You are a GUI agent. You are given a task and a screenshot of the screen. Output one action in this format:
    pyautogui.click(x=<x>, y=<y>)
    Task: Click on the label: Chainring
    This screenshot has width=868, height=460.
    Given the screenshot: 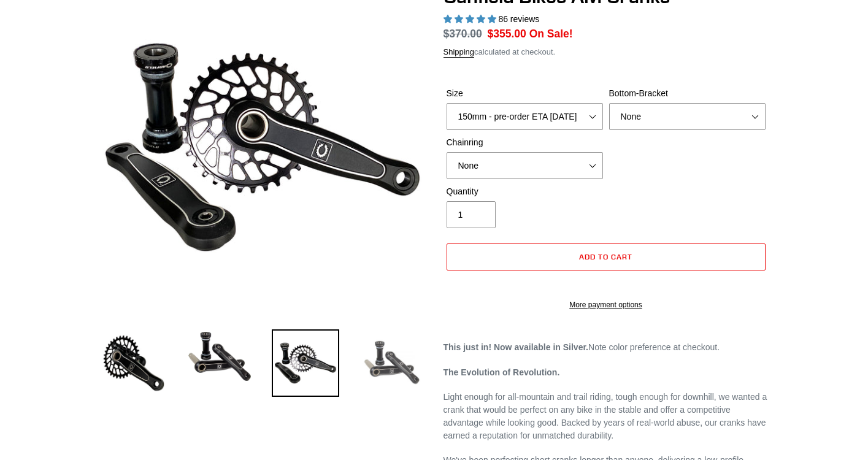 What is the action you would take?
    pyautogui.click(x=524, y=143)
    